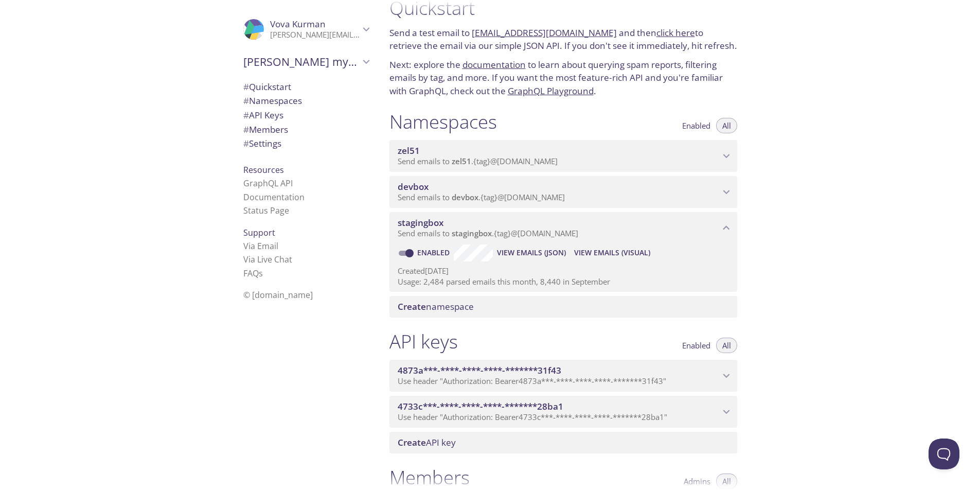  Describe the element at coordinates (427, 442) in the screenshot. I see `span: API key` at that location.